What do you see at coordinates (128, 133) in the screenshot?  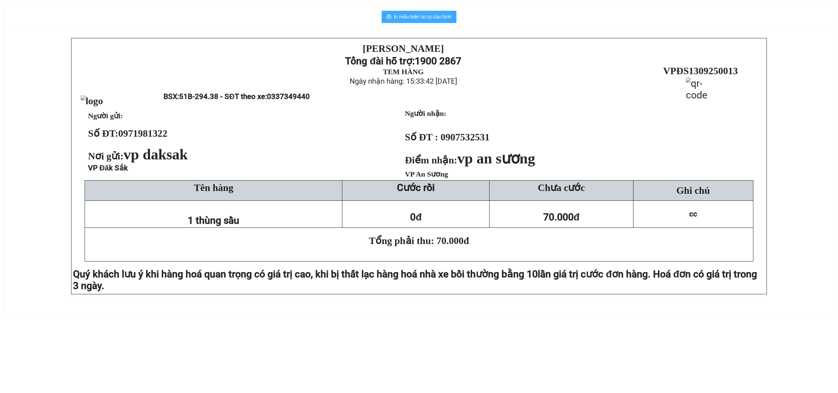 I see `strong: Số ĐT:` at bounding box center [128, 133].